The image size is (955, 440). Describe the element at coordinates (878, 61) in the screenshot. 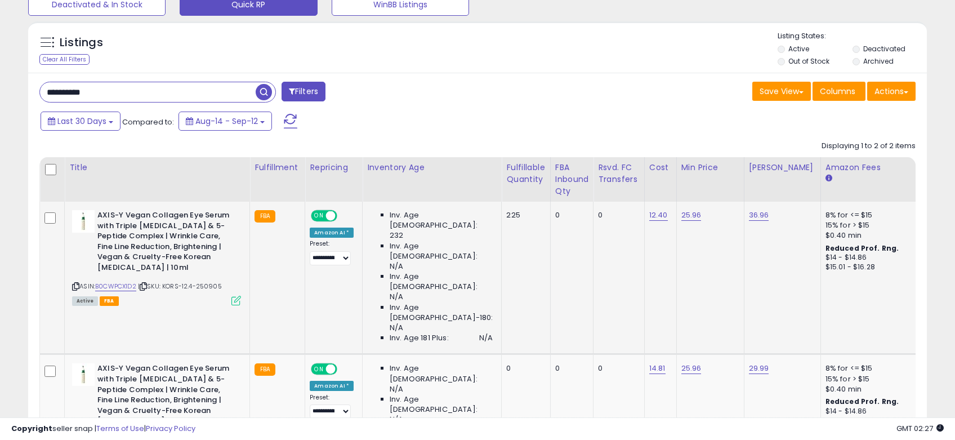

I see `label: Archived` at that location.